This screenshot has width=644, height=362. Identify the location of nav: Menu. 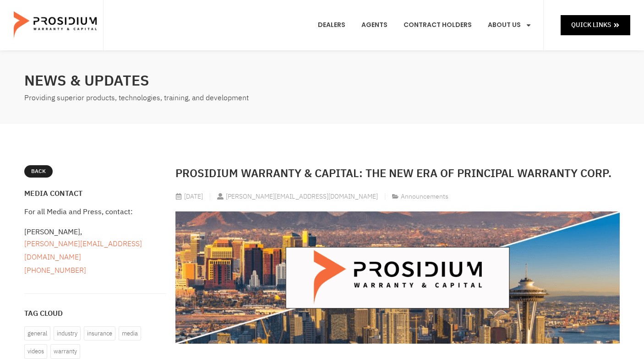
(425, 25).